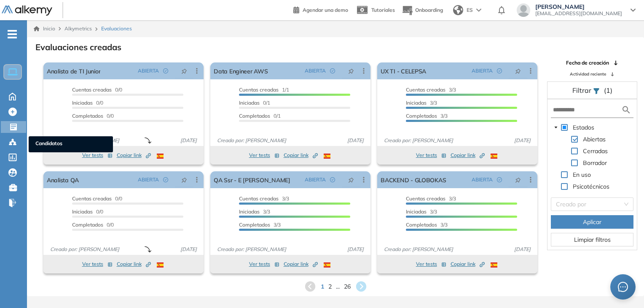 The image size is (644, 308). What do you see at coordinates (383, 9) in the screenshot?
I see `span: Tutoriales` at bounding box center [383, 9].